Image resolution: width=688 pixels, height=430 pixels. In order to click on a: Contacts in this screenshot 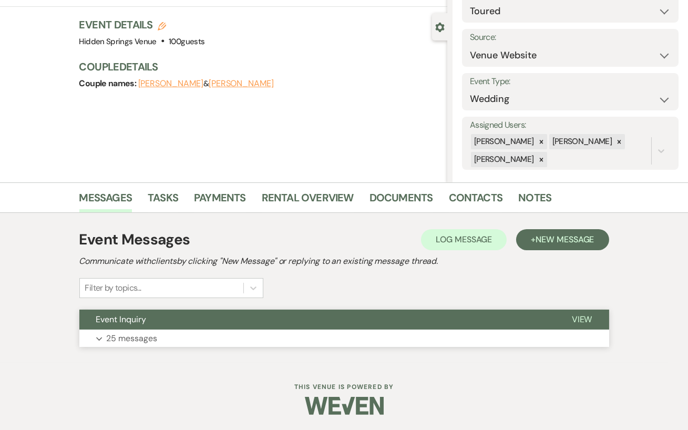, I will do `click(476, 201)`.